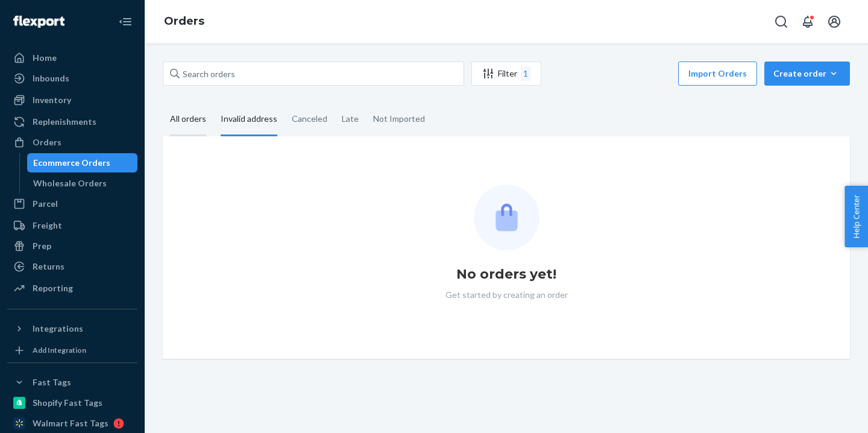 This screenshot has height=433, width=868. What do you see at coordinates (48, 267) in the screenshot?
I see `div: Returns` at bounding box center [48, 267].